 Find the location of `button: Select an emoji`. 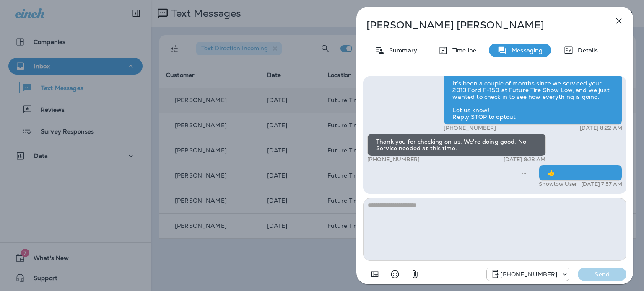

button: Select an emoji is located at coordinates (395, 274).